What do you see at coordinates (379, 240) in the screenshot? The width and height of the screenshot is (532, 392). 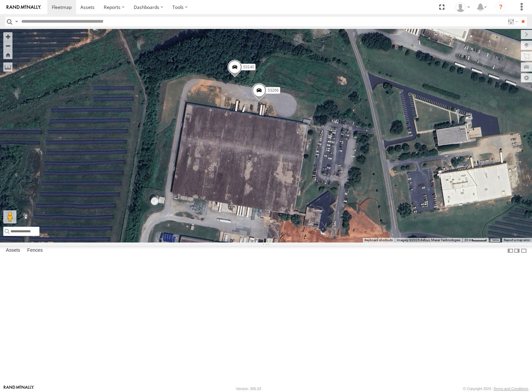 I see `button: Keyboard shortcuts` at bounding box center [379, 240].